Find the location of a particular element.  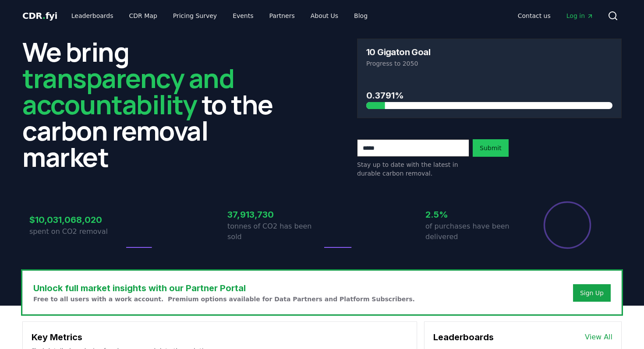

a: Pricing Survey is located at coordinates (195, 15).